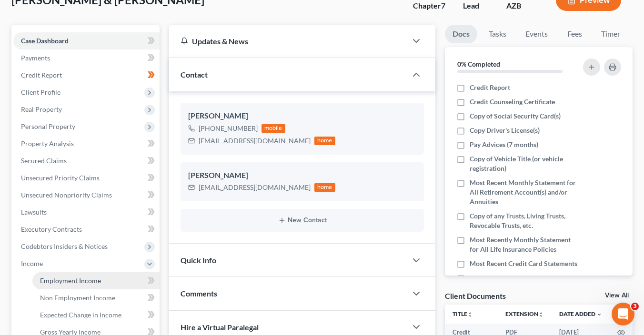 Image resolution: width=644 pixels, height=335 pixels. I want to click on span: Copy Driver's License(s), so click(505, 130).